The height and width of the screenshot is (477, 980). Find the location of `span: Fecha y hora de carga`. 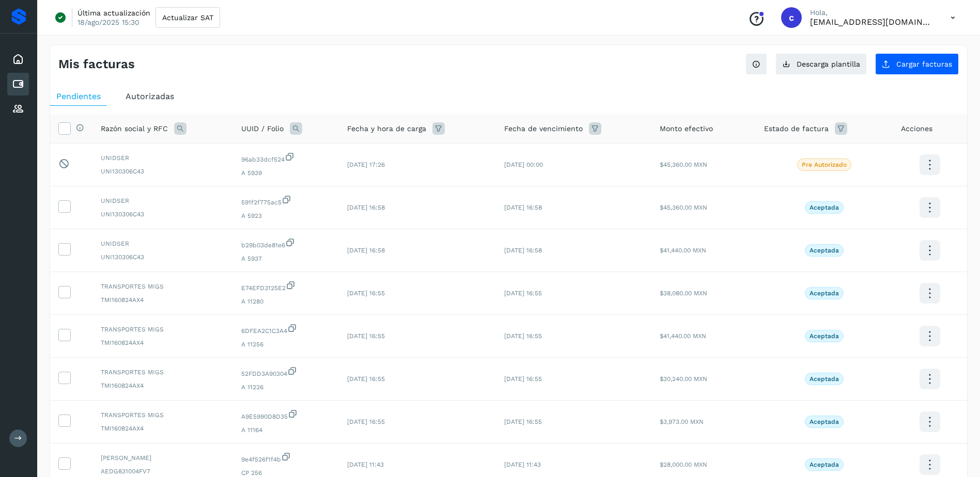

span: Fecha y hora de carga is located at coordinates (386, 128).